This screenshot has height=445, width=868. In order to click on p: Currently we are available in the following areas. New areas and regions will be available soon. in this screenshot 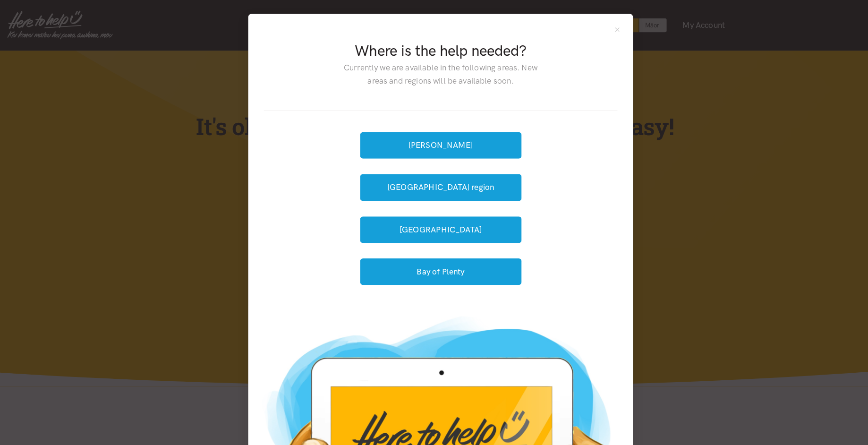, I will do `click(433, 73)`.